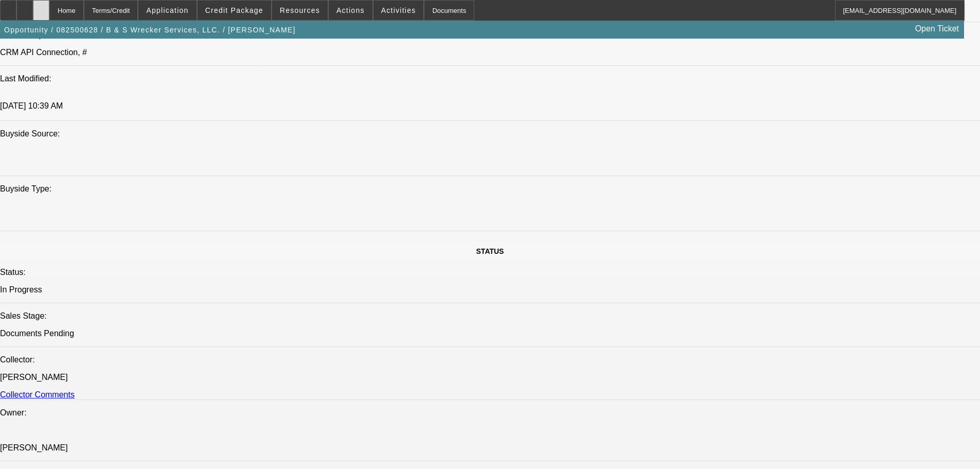  Describe the element at coordinates (350, 10) in the screenshot. I see `span: Actions` at that location.